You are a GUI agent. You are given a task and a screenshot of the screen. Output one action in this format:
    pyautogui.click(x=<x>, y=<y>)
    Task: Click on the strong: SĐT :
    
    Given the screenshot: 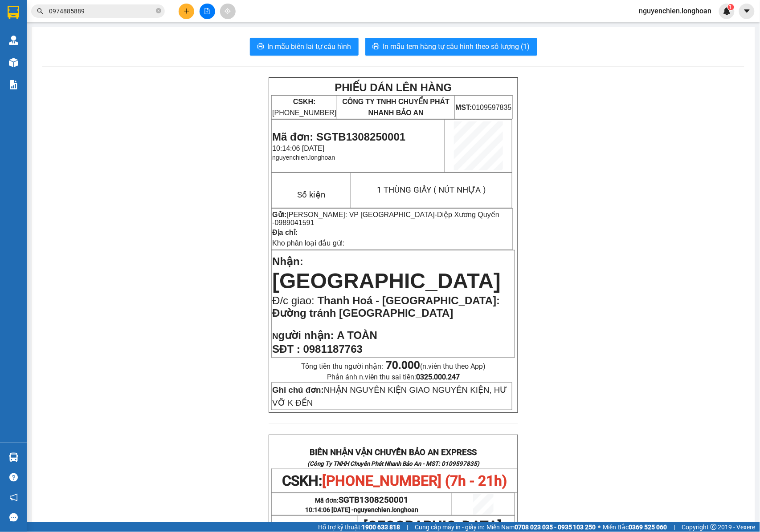 What is the action you would take?
    pyautogui.click(x=286, y=349)
    